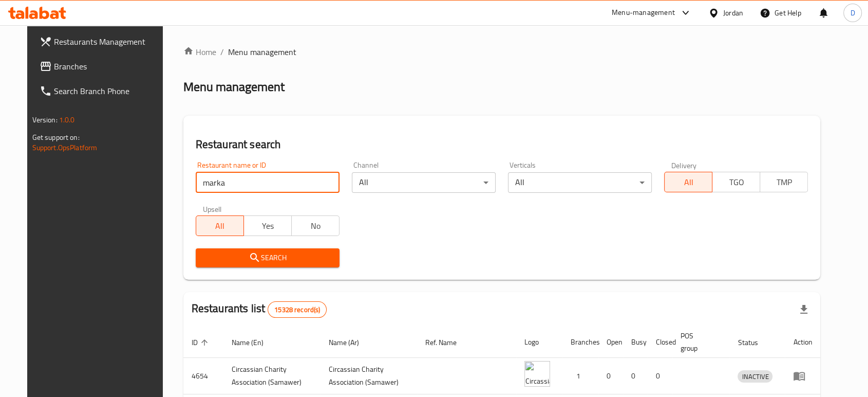 The height and width of the screenshot is (397, 868). What do you see at coordinates (203, 376) in the screenshot?
I see `td: 4654` at bounding box center [203, 376].